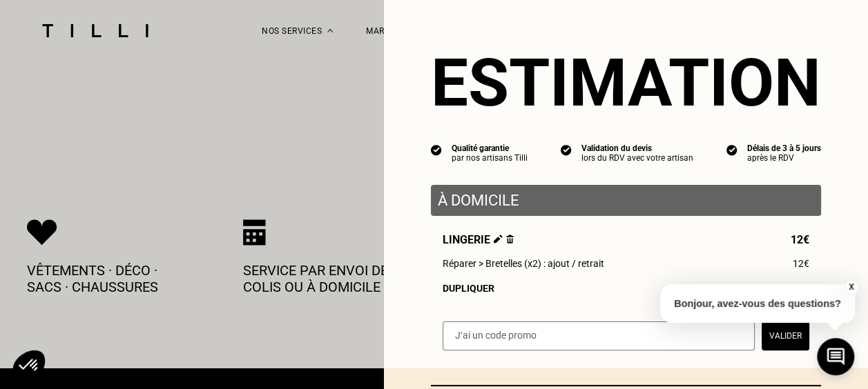 The width and height of the screenshot is (868, 389). Describe the element at coordinates (784, 158) in the screenshot. I see `div: après le RDV` at that location.